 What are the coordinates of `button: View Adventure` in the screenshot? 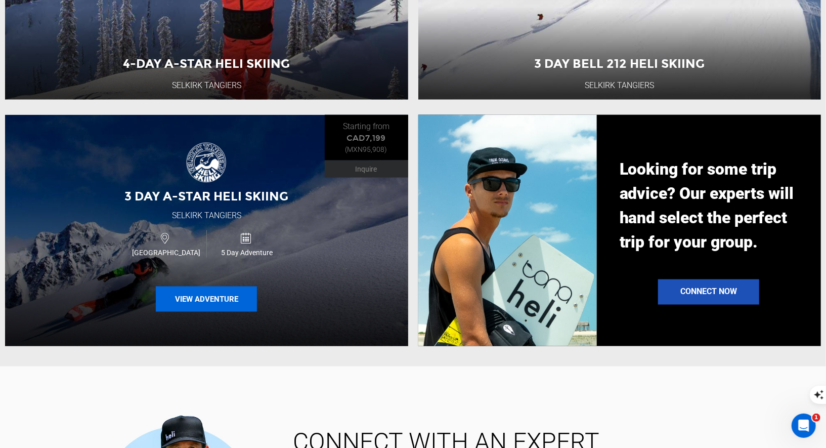 It's located at (206, 299).